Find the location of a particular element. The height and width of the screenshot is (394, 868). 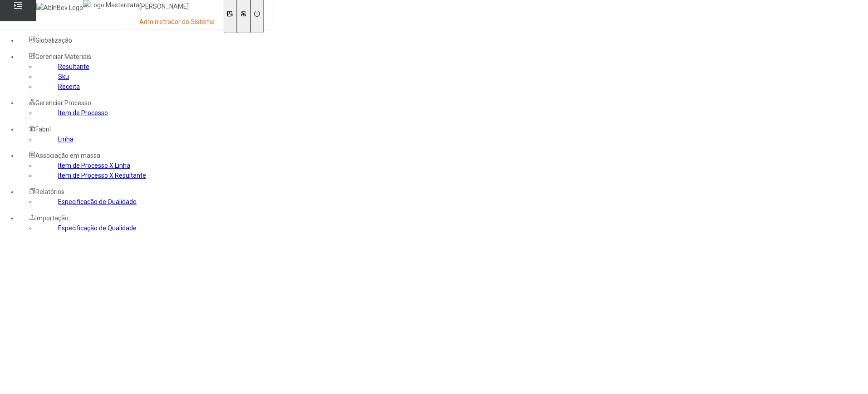

a: Sku is located at coordinates (64, 76).